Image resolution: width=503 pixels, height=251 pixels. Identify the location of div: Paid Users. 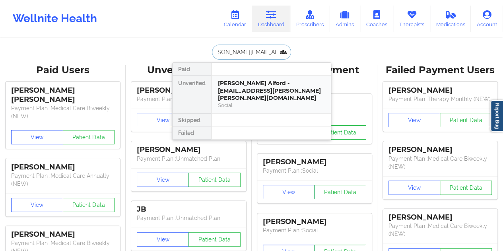
(63, 70).